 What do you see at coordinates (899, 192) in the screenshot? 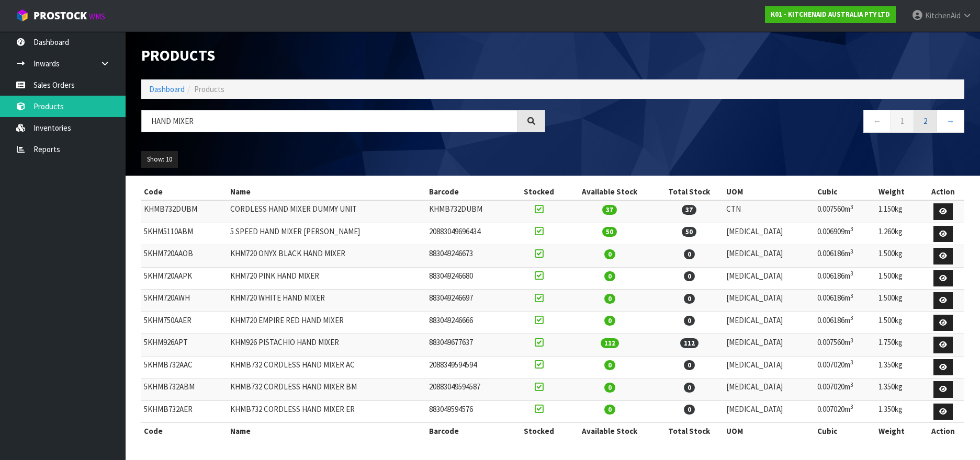
I see `th: Weight` at bounding box center [899, 192].